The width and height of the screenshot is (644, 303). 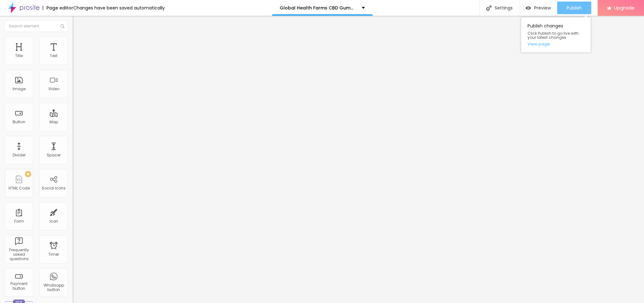 I want to click on div: Changes have been saved automatically, so click(x=119, y=8).